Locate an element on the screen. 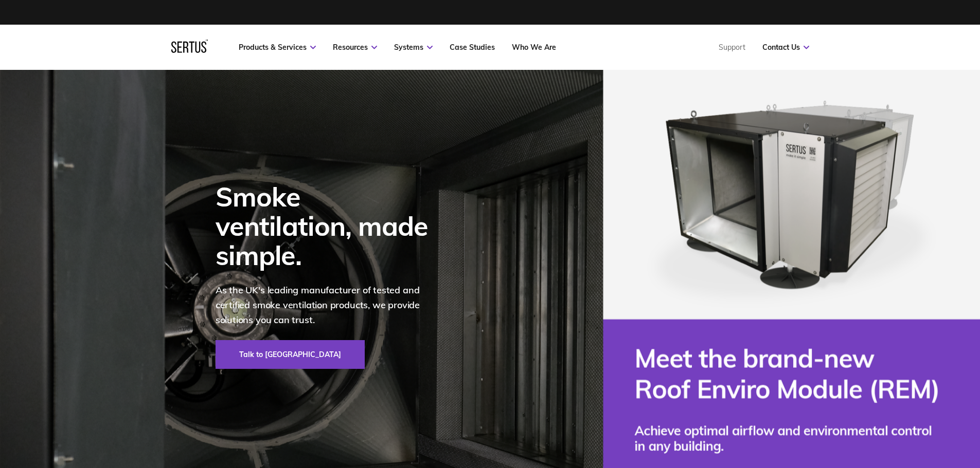  p: As the UK's leading manufacturer of tested and certified smoke ventilation products, we provide s... is located at coordinates (328, 305).